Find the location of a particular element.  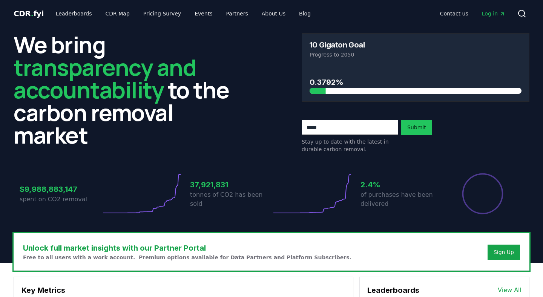

h3: Unlock full market insights with our Partner Portal is located at coordinates (187, 248).